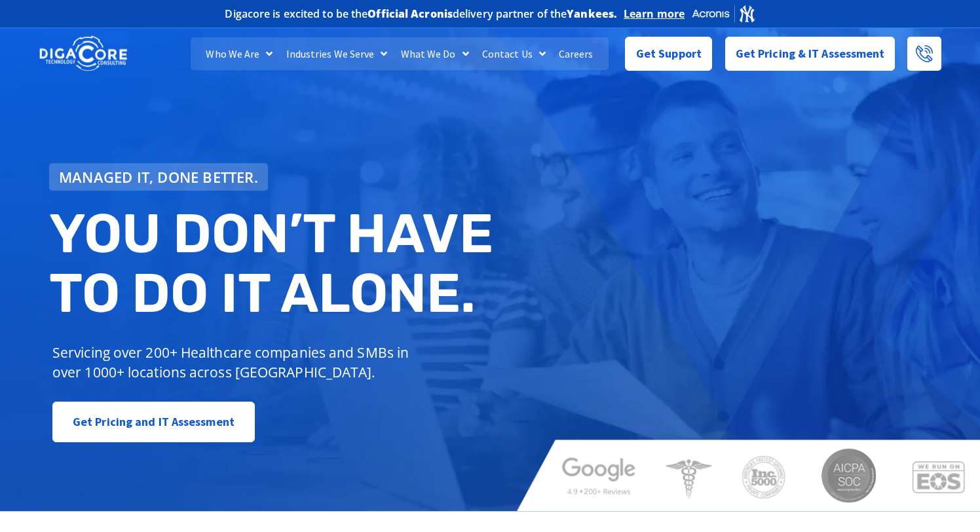 The image size is (980, 532). What do you see at coordinates (575, 54) in the screenshot?
I see `a: Careers` at bounding box center [575, 54].